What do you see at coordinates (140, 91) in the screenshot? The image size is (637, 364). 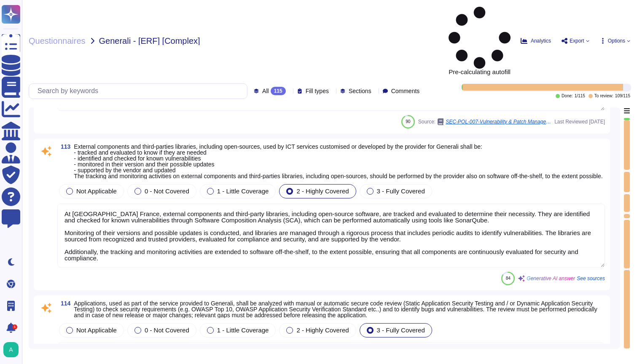 I see `input: Search by keywords` at bounding box center [140, 91].